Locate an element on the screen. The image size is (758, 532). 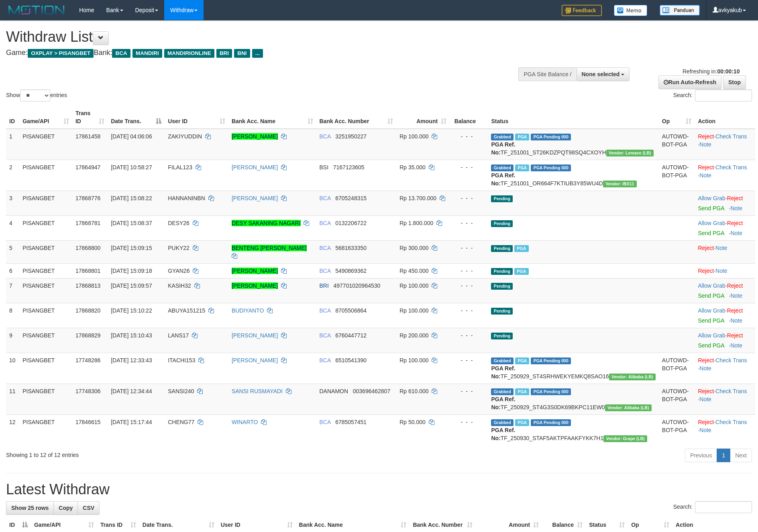
a: Run Auto-Refresh is located at coordinates (690, 82).